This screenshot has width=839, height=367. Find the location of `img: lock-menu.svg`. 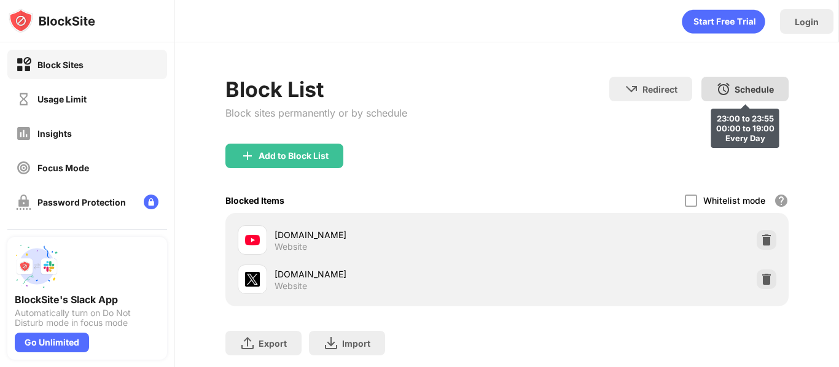

img: lock-menu.svg is located at coordinates (151, 202).